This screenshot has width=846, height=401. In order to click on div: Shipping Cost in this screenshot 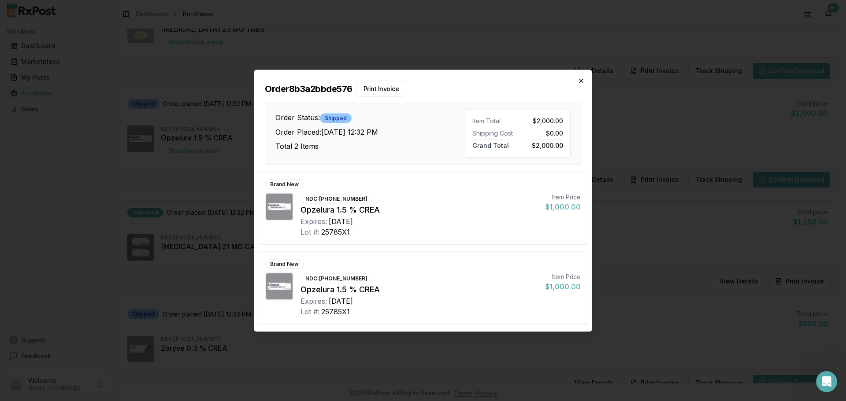, I will do `click(493, 133)`.